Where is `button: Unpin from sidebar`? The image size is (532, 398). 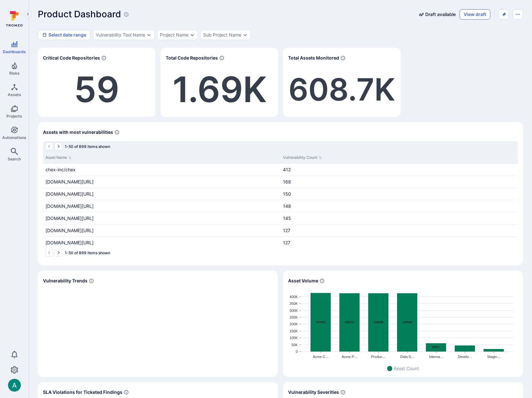
button: Unpin from sidebar is located at coordinates (504, 14).